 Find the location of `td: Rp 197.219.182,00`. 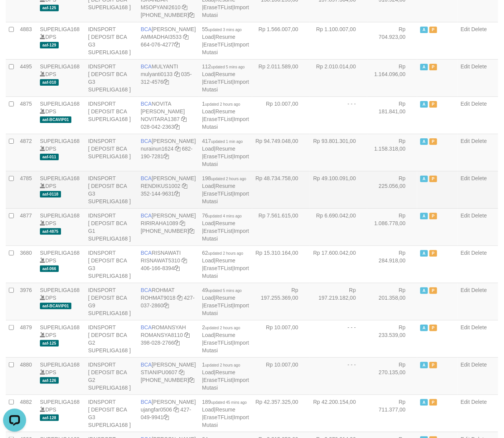

td: Rp 197.219.182,00 is located at coordinates (338, 301).